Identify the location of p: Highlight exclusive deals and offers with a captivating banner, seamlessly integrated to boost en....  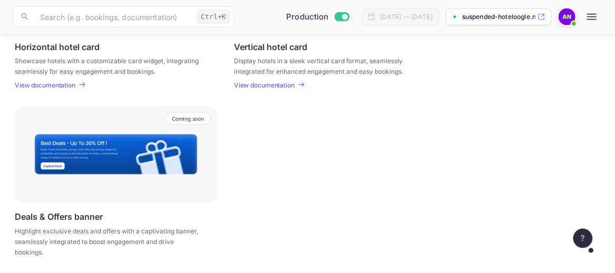
(109, 242).